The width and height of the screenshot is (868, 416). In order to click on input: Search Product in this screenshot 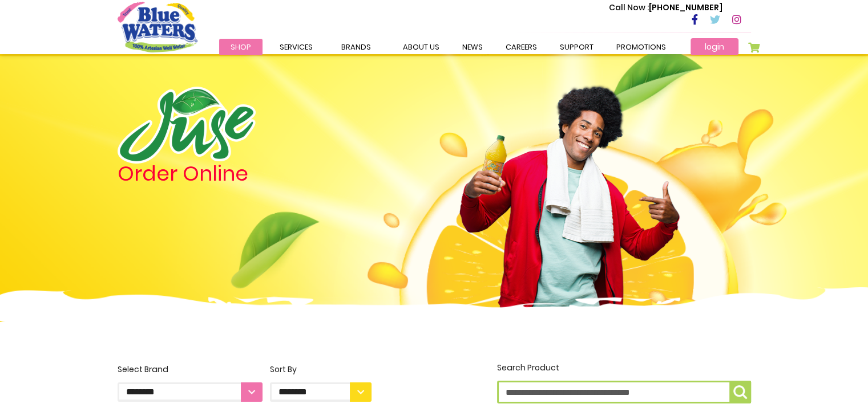, I will do `click(624, 392)`.